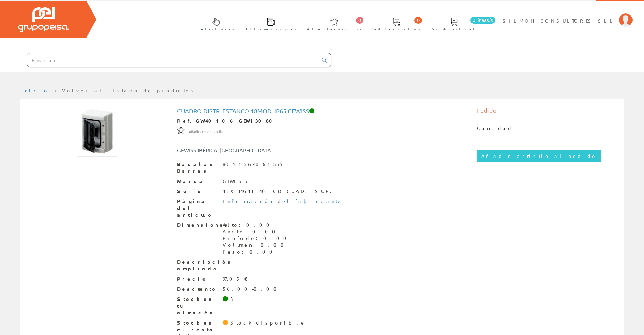 The image size is (644, 335). What do you see at coordinates (268, 322) in the screenshot?
I see `font: Stock disponible` at bounding box center [268, 322].